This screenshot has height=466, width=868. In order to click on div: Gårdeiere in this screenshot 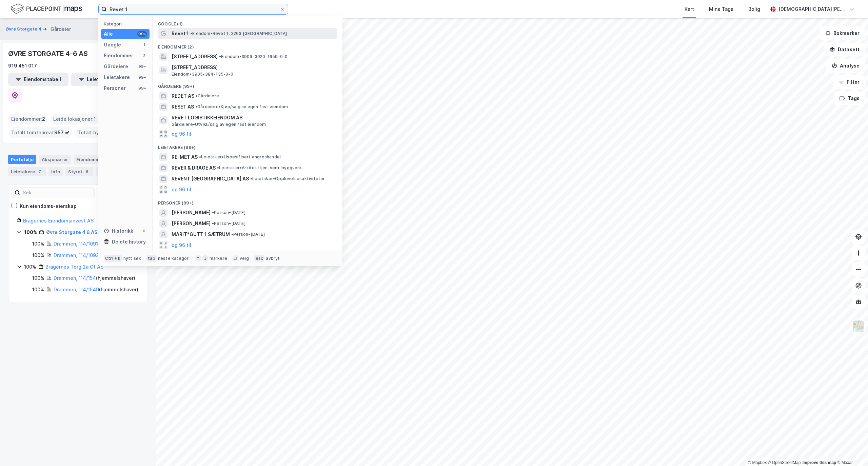, I will do `click(116, 66)`.